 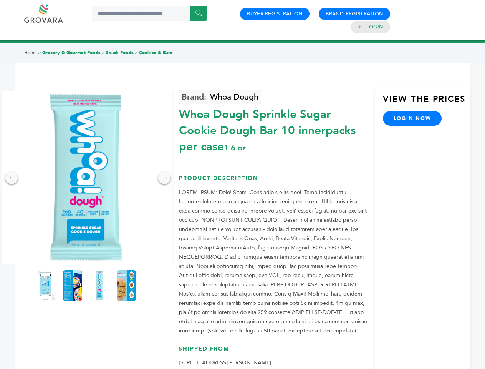 I want to click on a: Cookies & Bars, so click(x=156, y=53).